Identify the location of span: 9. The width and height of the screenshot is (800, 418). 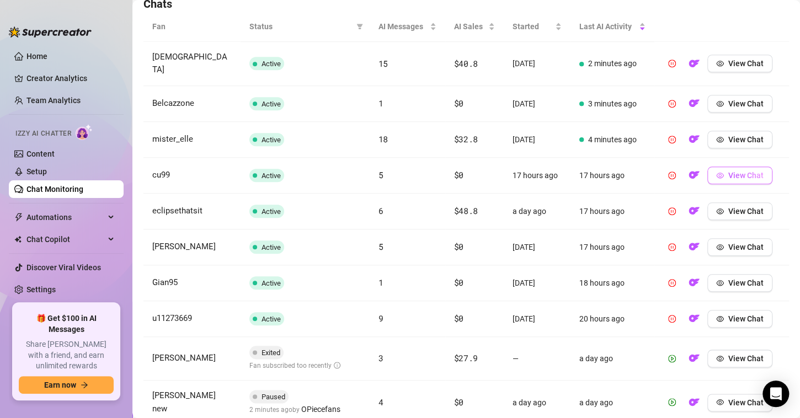
(381, 318).